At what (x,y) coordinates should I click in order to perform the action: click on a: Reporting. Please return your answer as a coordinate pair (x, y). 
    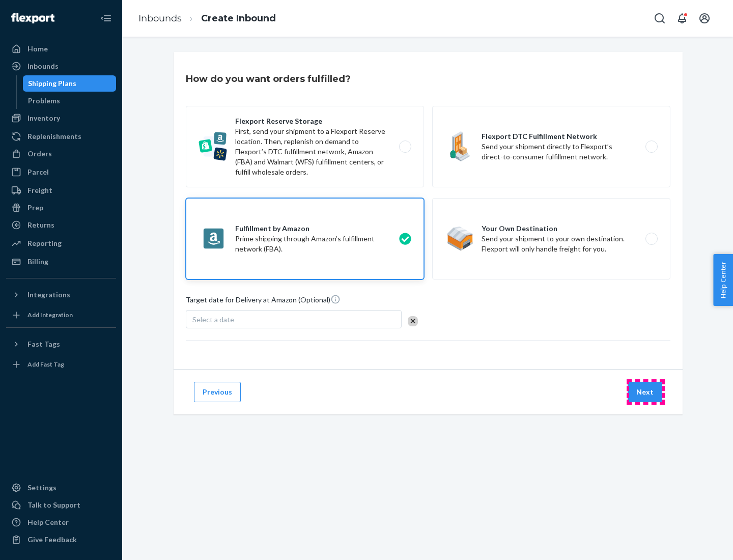
    Looking at the image, I should click on (61, 243).